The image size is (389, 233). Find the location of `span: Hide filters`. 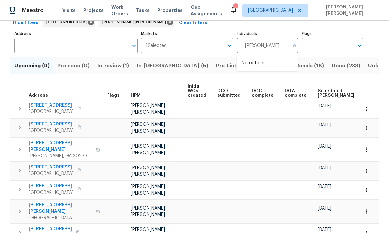

span: Hide filters is located at coordinates (26, 23).